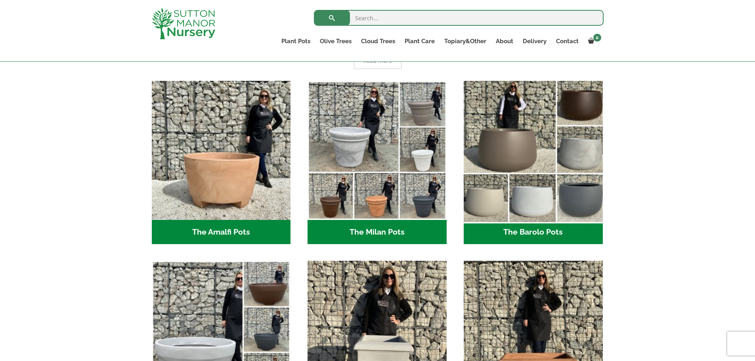  Describe the element at coordinates (593, 41) in the screenshot. I see `a: 0` at that location.